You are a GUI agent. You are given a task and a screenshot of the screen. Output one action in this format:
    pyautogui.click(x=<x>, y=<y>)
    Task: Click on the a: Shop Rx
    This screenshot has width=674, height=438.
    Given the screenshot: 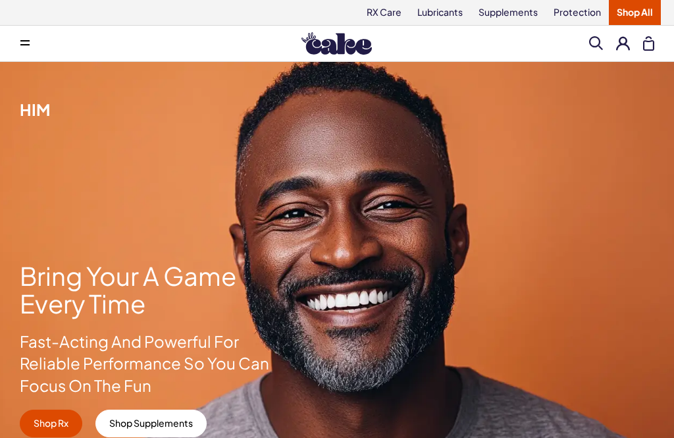 What is the action you would take?
    pyautogui.click(x=51, y=423)
    